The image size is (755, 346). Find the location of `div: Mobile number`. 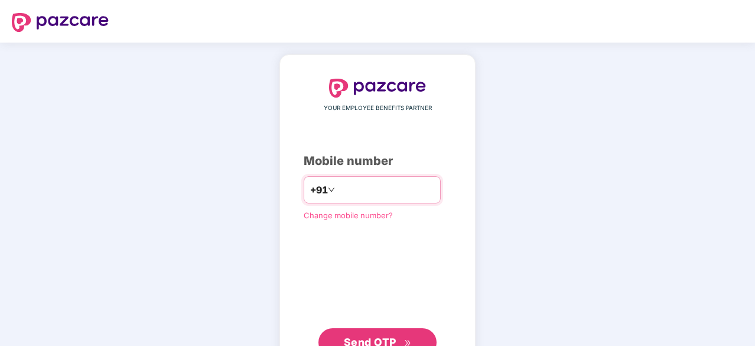

div: Mobile number is located at coordinates (378, 161).